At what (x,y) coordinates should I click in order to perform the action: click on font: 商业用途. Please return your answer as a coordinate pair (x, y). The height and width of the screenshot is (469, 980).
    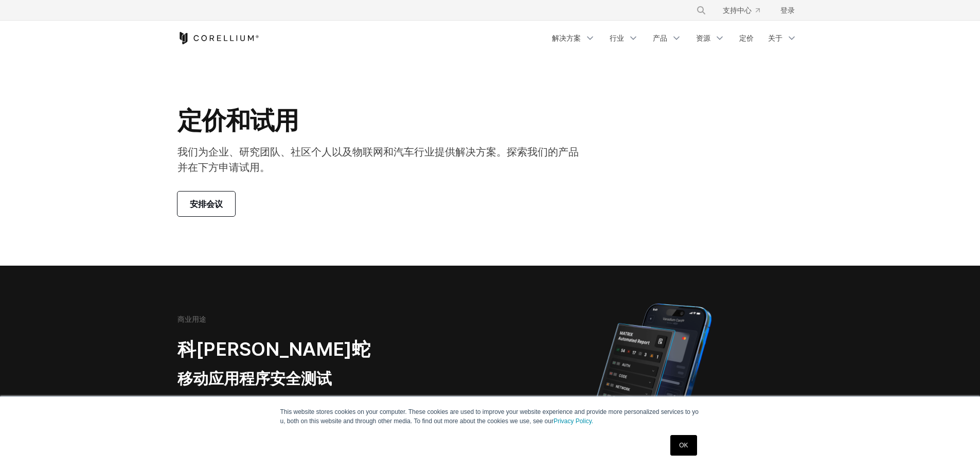
    Looking at the image, I should click on (192, 319).